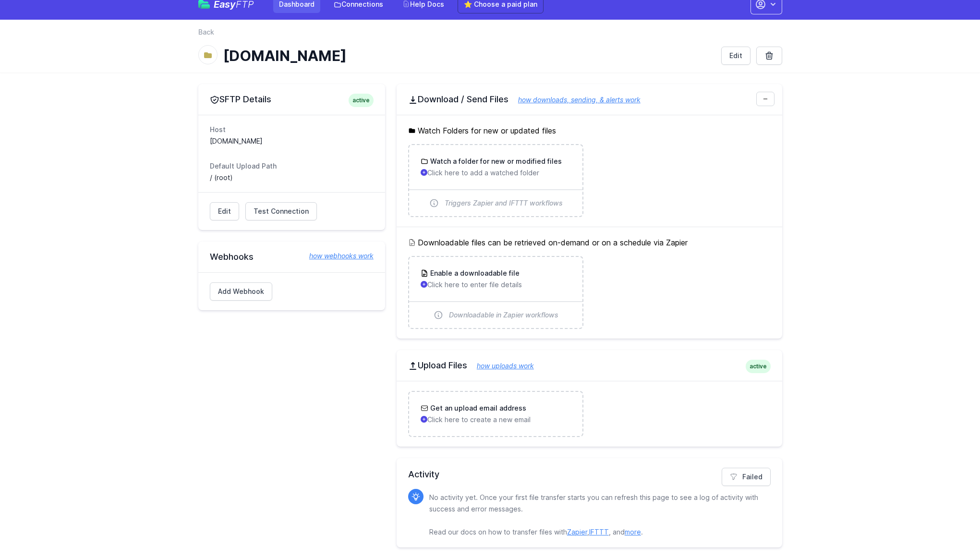 This screenshot has width=980, height=559. I want to click on dt: Default Upload Path, so click(291, 166).